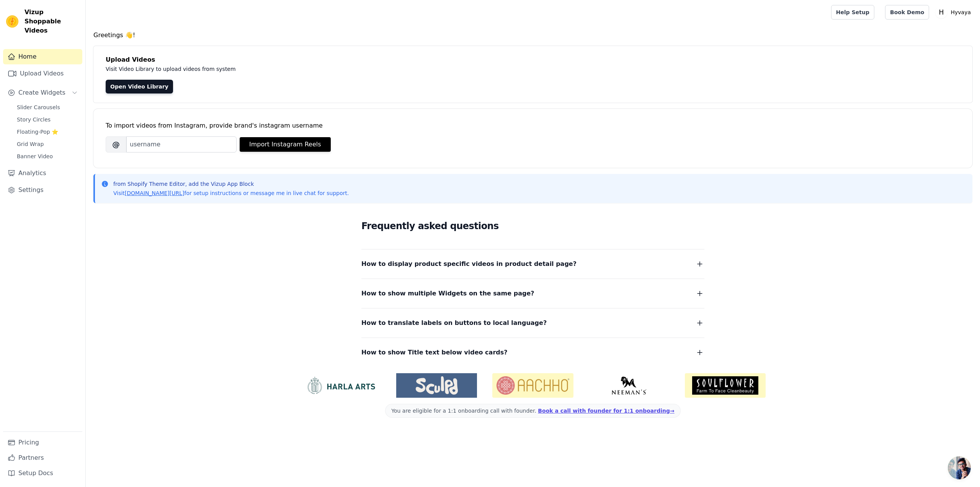 This screenshot has height=487, width=980. I want to click on button: How to show Title text below video cards?, so click(533, 352).